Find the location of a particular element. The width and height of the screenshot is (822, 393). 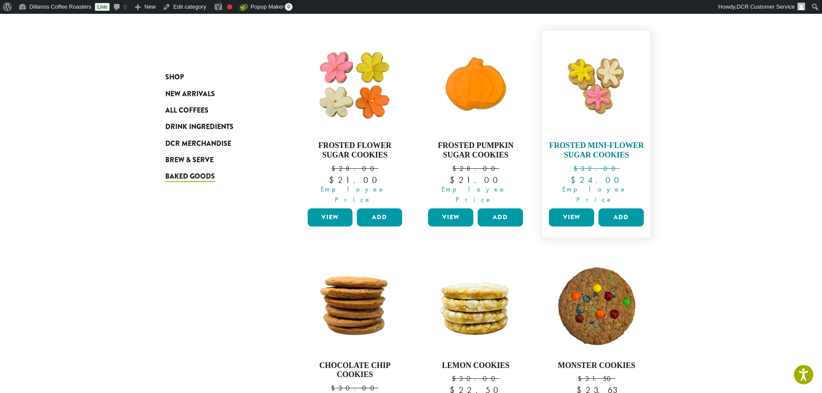

a: Frosted Flower Sugar Cookies $28.00 Employee Price is located at coordinates (355, 120).